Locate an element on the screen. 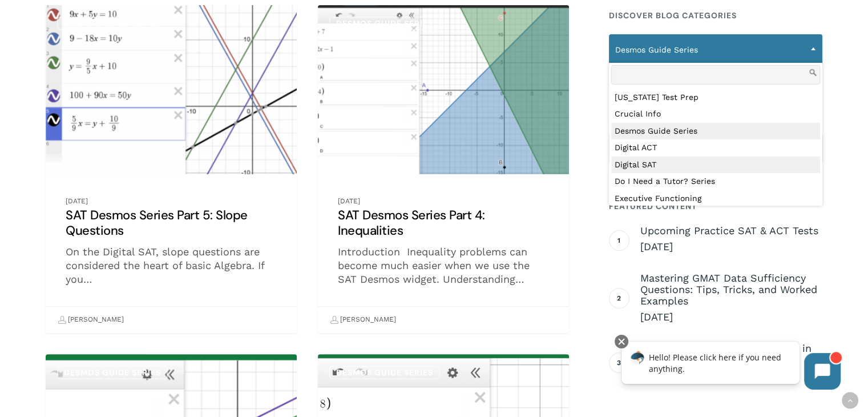 This screenshot has width=868, height=417. li: Digital SAT is located at coordinates (716, 165).